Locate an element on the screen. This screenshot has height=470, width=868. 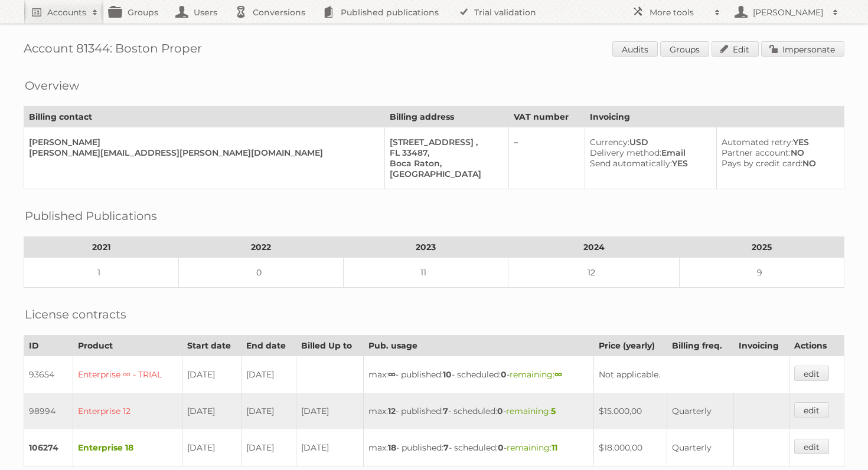
td: 1 is located at coordinates (101, 273).